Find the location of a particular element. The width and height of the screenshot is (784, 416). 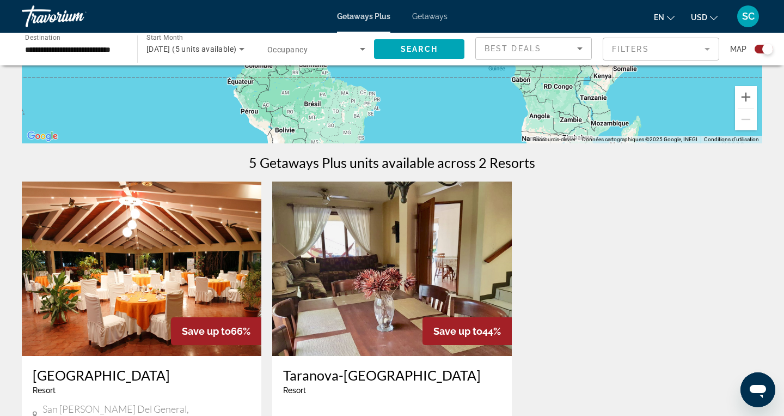

a: Ouvrir cette zone dans Google Maps (s'ouvre dans une nouvelle fenêtre) is located at coordinates (42, 136).